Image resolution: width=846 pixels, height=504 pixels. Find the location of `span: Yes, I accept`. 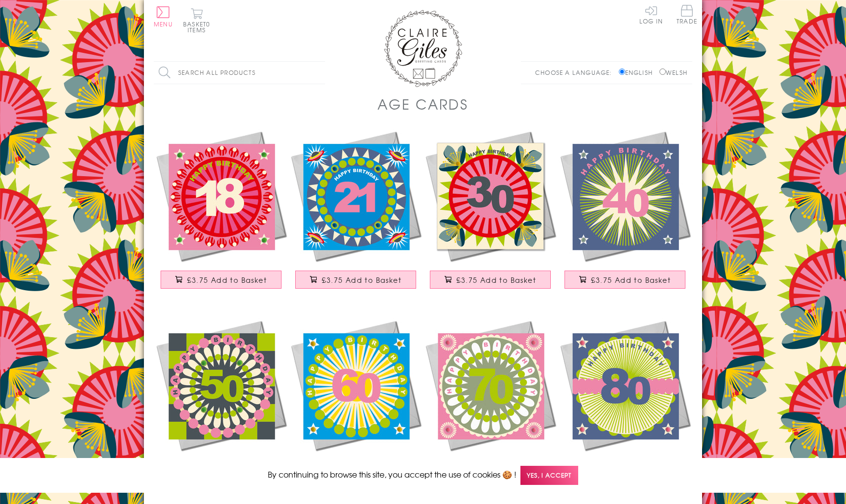

span: Yes, I accept is located at coordinates (549, 475).